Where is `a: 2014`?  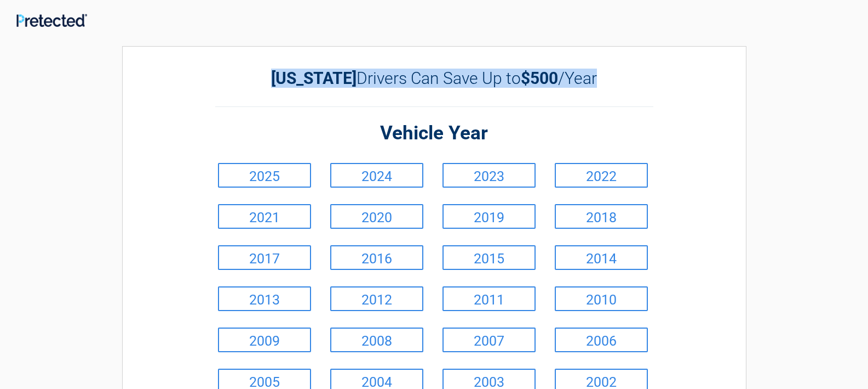 a: 2014 is located at coordinates (602, 257).